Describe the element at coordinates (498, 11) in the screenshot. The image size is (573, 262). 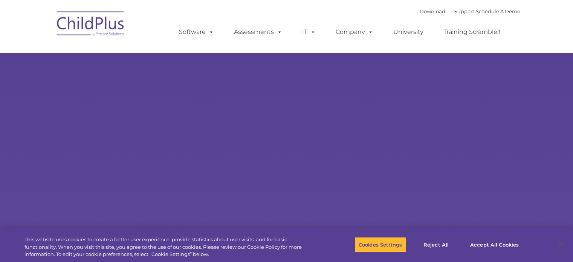
I see `a: Schedule A Demo` at that location.